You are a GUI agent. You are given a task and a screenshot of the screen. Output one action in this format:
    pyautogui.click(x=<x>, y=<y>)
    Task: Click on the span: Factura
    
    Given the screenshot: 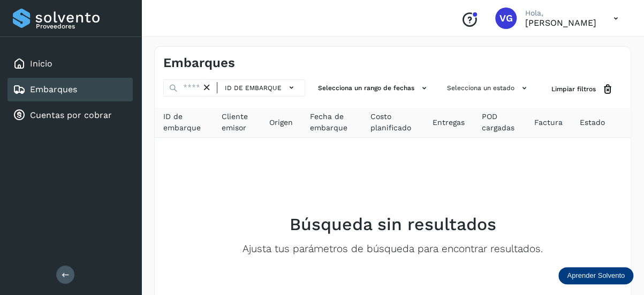 What is the action you would take?
    pyautogui.click(x=548, y=122)
    